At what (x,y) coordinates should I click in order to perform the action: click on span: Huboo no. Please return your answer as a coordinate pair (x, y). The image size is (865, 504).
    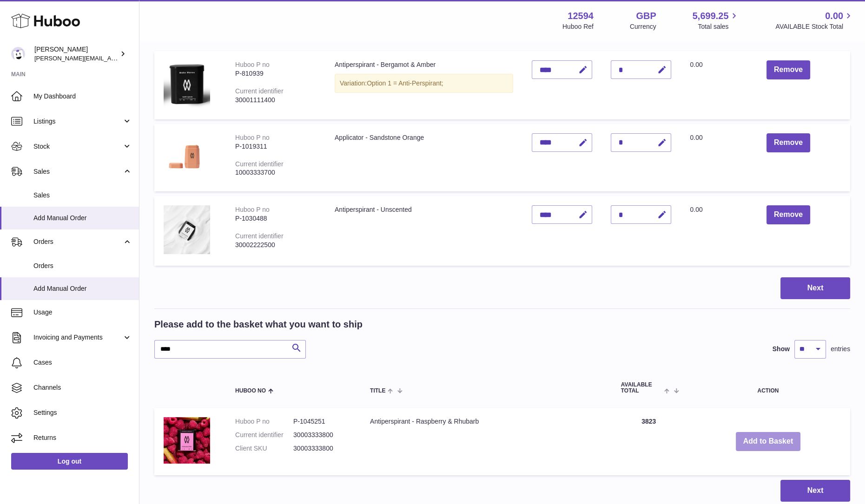
    Looking at the image, I should click on (250, 391).